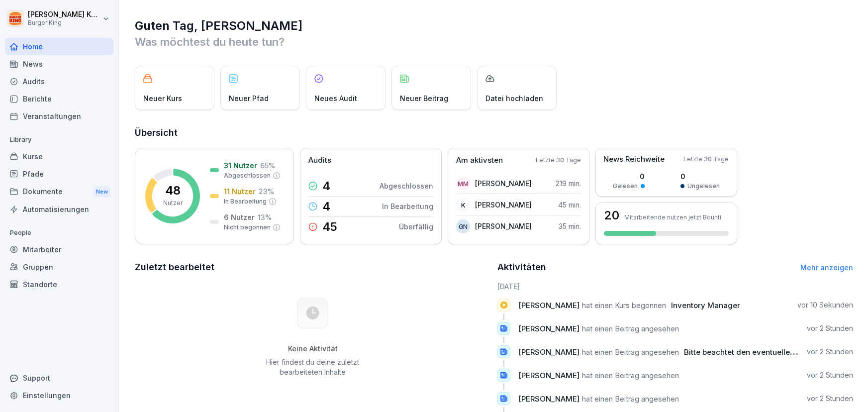 The width and height of the screenshot is (868, 412). I want to click on p: 6 Nutzer, so click(239, 217).